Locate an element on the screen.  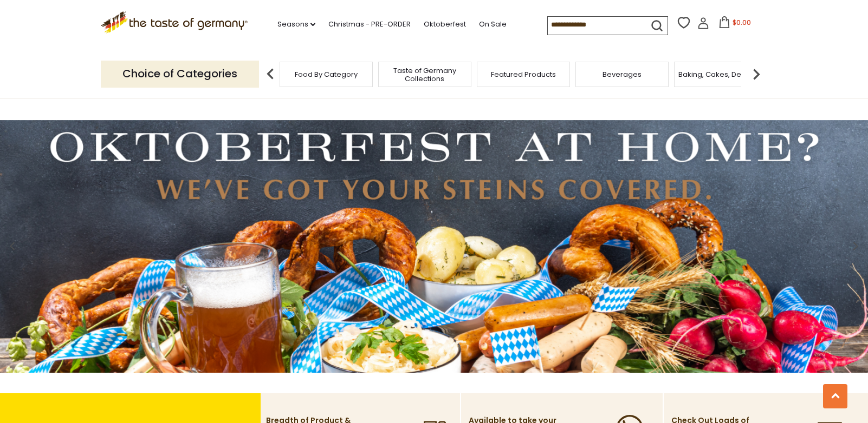
a: Taste of Germany Collections is located at coordinates (425, 75).